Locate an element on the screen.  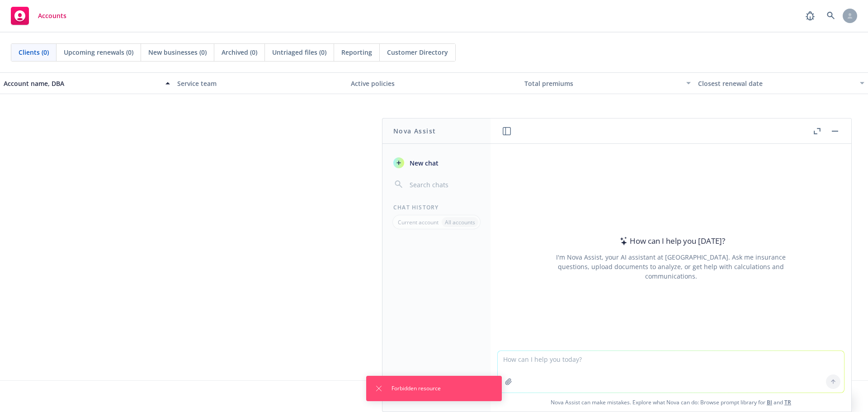
input: Search chats is located at coordinates (443, 185).